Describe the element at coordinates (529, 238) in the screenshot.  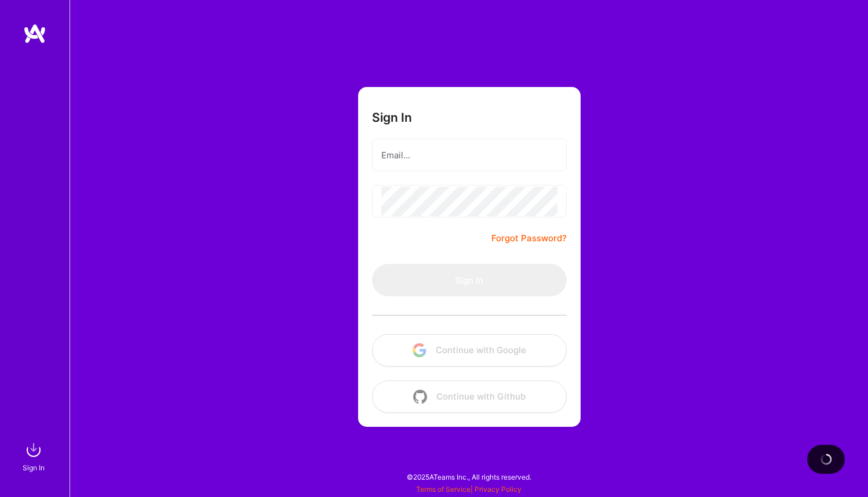
I see `a: Forgot Password?` at that location.